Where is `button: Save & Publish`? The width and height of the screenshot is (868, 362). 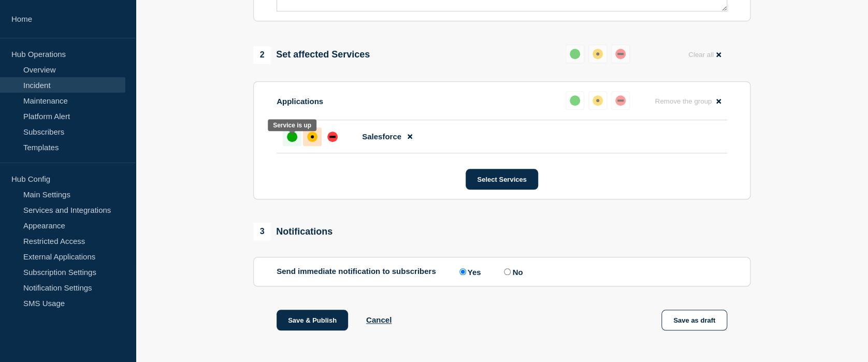 button: Save & Publish is located at coordinates (312, 320).